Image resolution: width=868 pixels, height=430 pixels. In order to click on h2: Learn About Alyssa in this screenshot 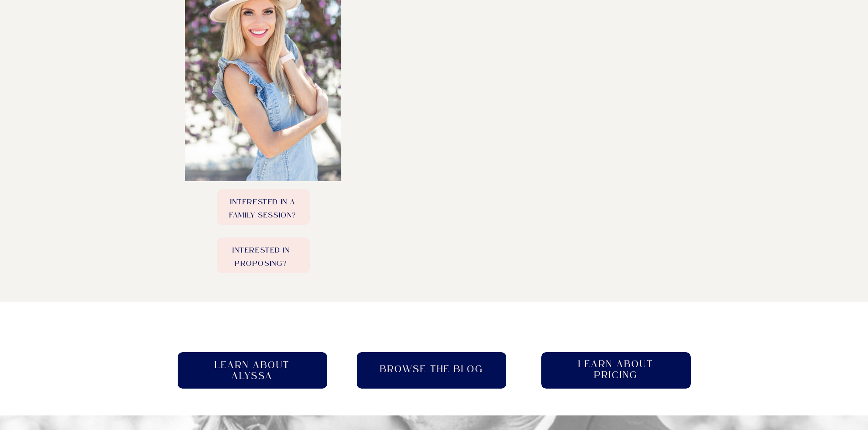, I will do `click(253, 370)`.